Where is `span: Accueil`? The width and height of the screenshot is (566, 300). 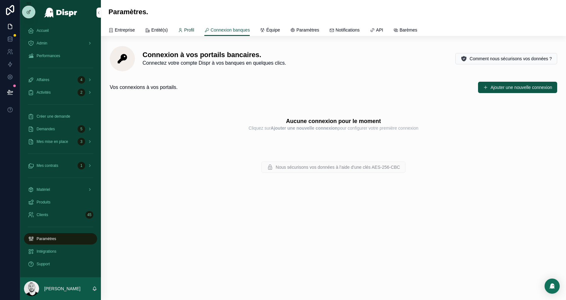 span: Accueil is located at coordinates (43, 31).